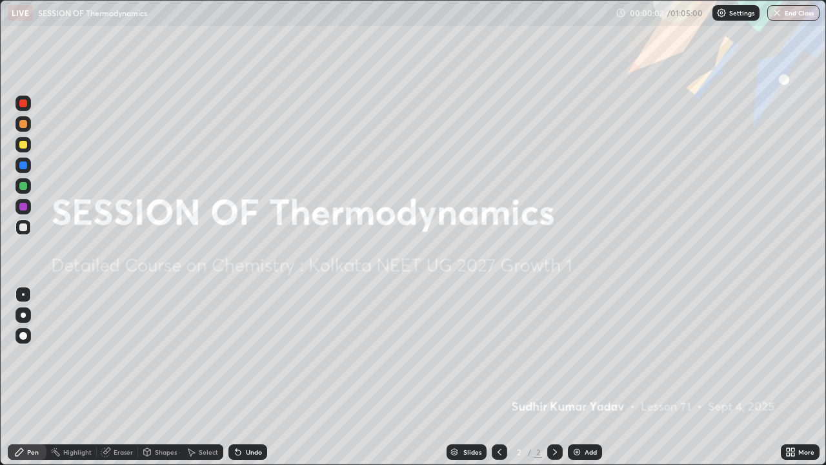 The width and height of the screenshot is (826, 465). I want to click on div: More, so click(806, 452).